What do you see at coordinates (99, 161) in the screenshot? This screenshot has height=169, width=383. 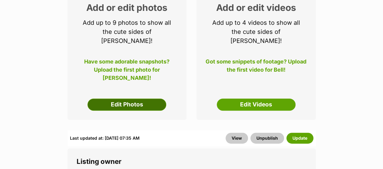 I see `span: Listing owner` at bounding box center [99, 161].